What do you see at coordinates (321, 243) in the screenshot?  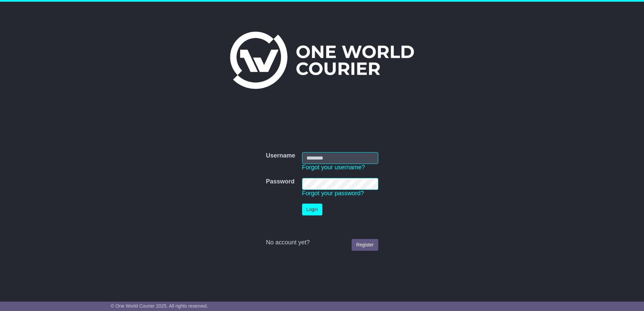 I see `div: No account yet?` at bounding box center [321, 243].